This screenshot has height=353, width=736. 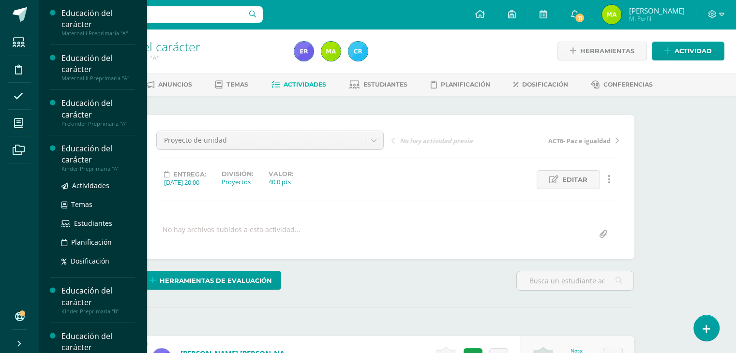 I want to click on div: Maternal I Preprimaria "A", so click(x=98, y=33).